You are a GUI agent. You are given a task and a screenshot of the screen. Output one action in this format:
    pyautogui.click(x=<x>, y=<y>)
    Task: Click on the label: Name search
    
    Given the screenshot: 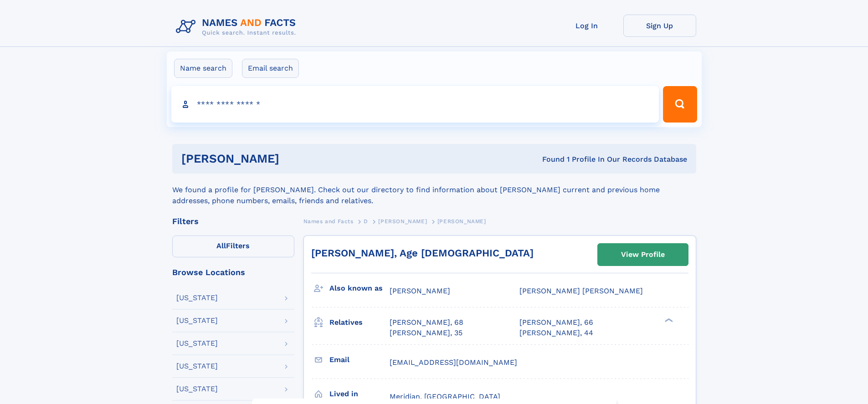 What is the action you would take?
    pyautogui.click(x=203, y=68)
    